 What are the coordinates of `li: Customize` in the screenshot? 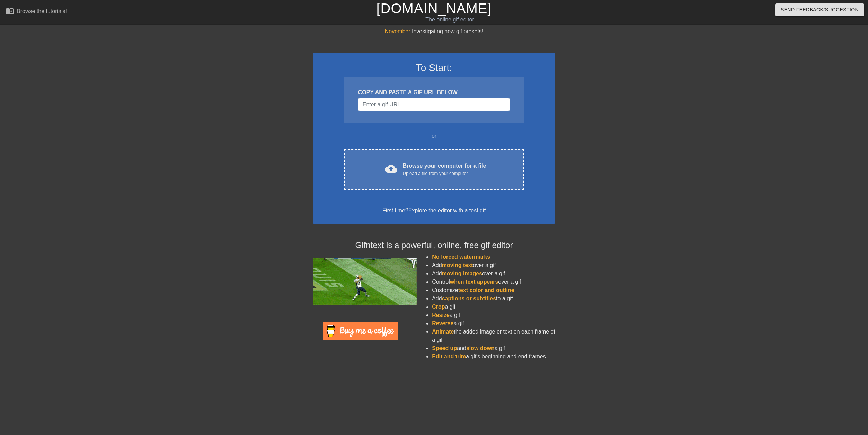 It's located at (493, 290).